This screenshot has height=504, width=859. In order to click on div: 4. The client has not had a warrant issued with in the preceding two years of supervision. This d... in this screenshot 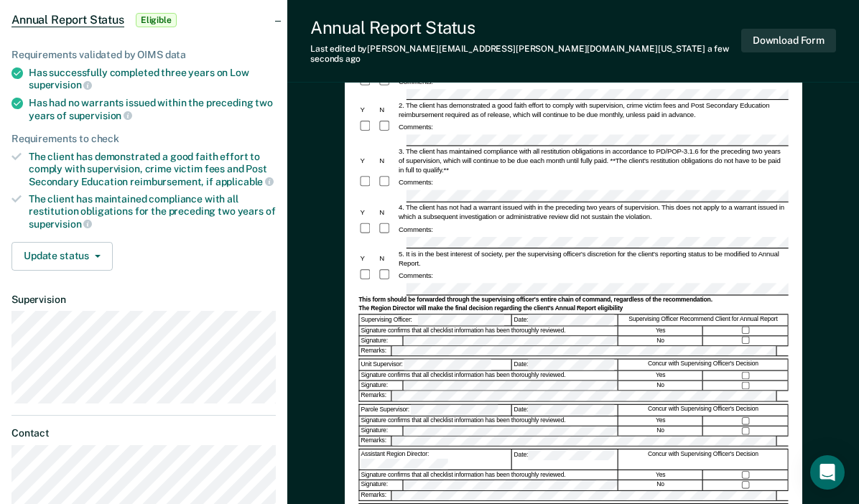, I will do `click(592, 212)`.